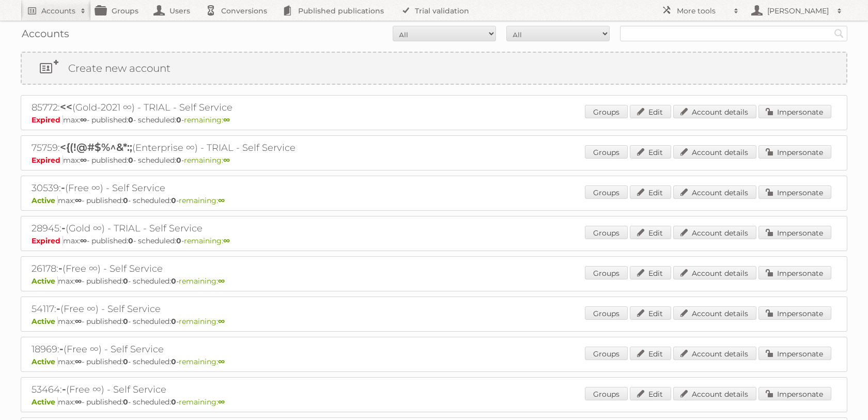  What do you see at coordinates (213, 148) in the screenshot?
I see `h2: 75759: (Enterprise ∞) - TRIAL - Self Service` at bounding box center [213, 148].